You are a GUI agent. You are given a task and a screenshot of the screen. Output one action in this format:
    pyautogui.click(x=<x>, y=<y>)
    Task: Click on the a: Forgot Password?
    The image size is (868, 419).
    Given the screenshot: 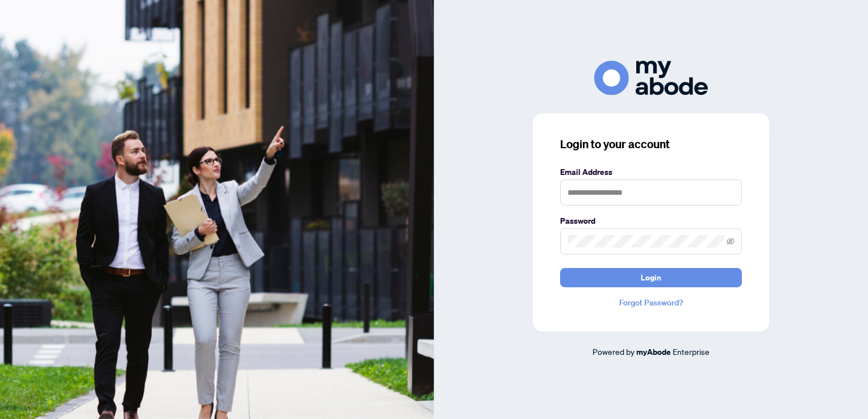 What is the action you would take?
    pyautogui.click(x=651, y=303)
    